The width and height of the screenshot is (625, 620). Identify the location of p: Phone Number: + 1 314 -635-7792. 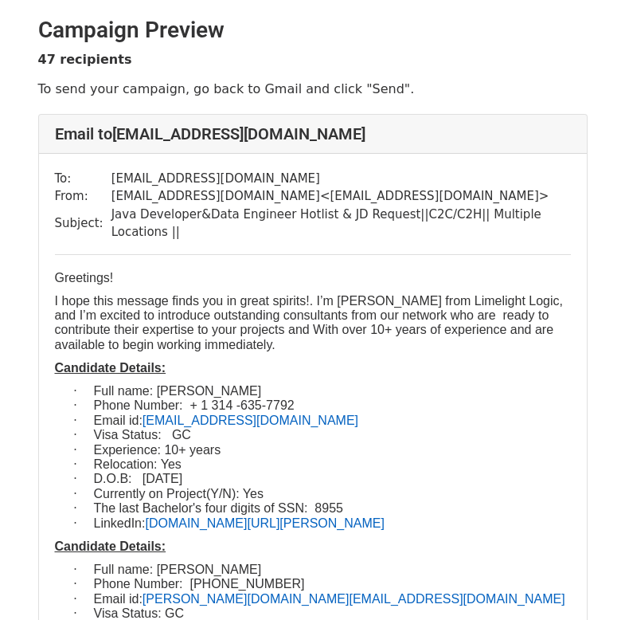
(322, 405).